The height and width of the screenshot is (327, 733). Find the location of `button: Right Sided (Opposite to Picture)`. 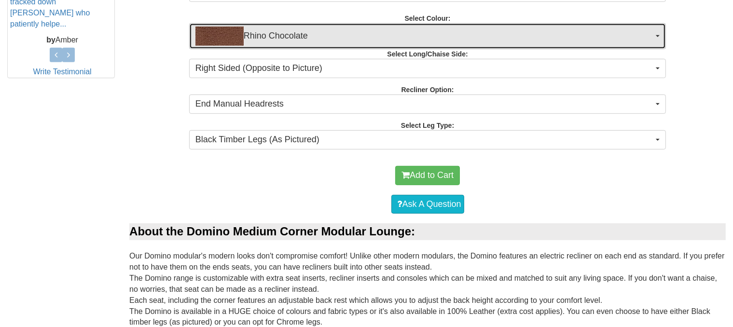

button: Right Sided (Opposite to Picture) is located at coordinates (428, 69).